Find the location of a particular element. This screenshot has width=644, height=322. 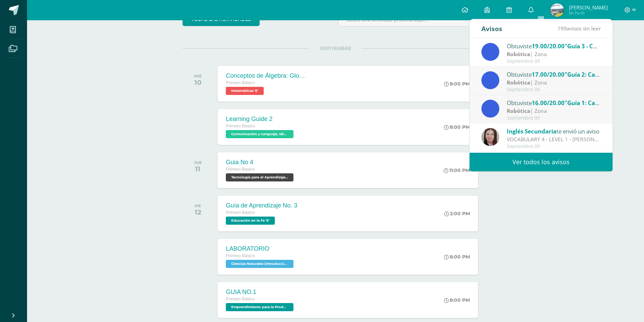

div: Conceptos de Álgebra: Glosario is located at coordinates (266, 76).